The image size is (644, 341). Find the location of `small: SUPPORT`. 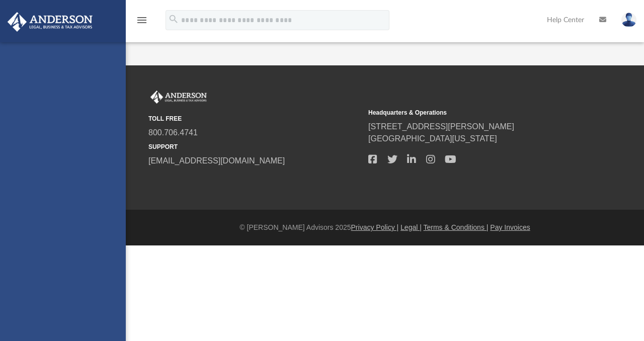

small: SUPPORT is located at coordinates (255, 147).